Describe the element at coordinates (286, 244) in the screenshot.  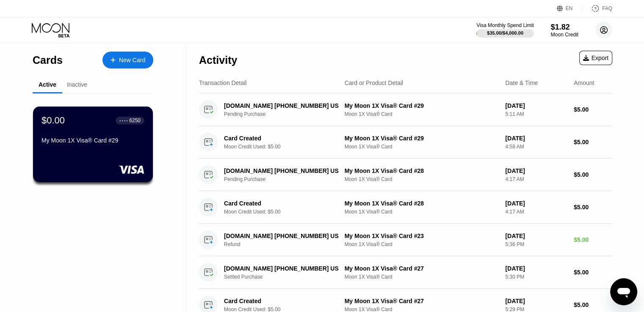
I see `div: Refund` at that location.